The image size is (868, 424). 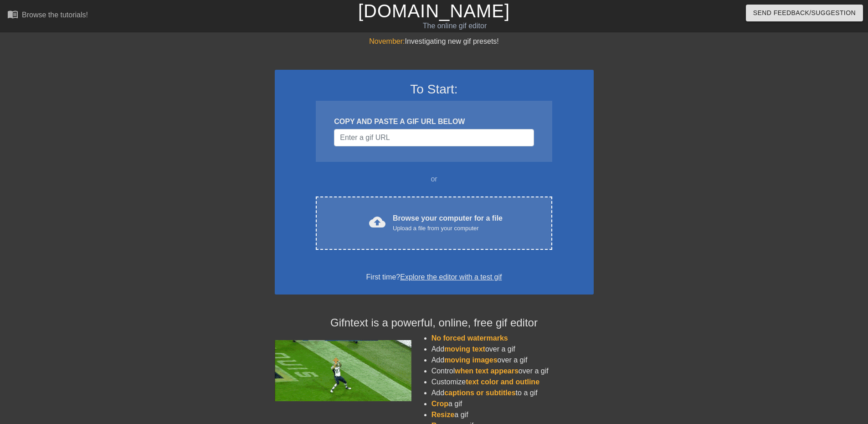 I want to click on span: November:, so click(x=387, y=41).